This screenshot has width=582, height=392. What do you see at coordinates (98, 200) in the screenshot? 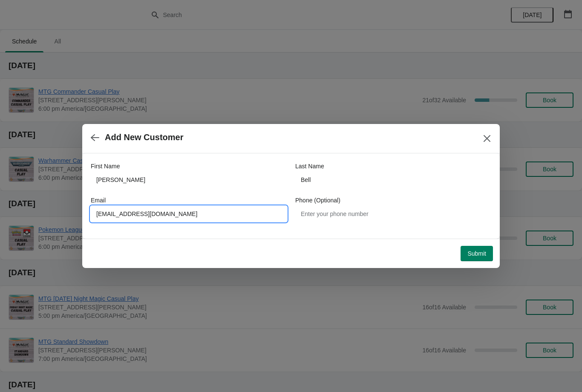
I see `label: Email` at bounding box center [98, 200].